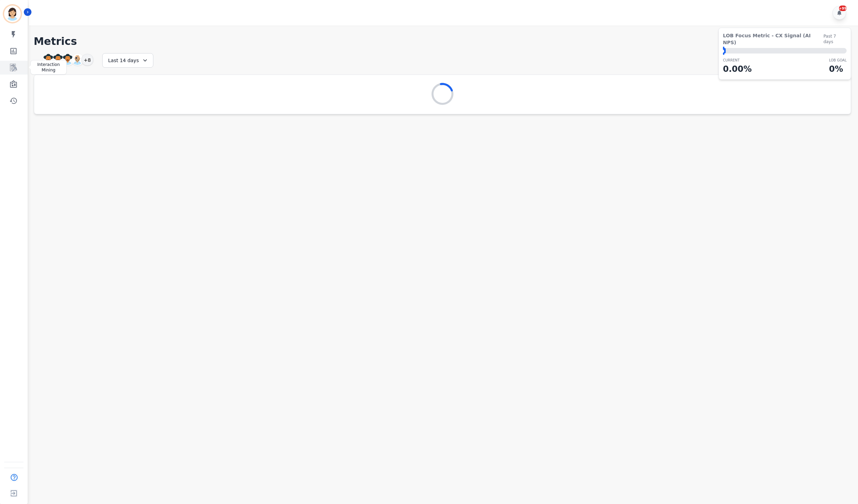 The width and height of the screenshot is (858, 504). I want to click on p: CURRENT, so click(737, 60).